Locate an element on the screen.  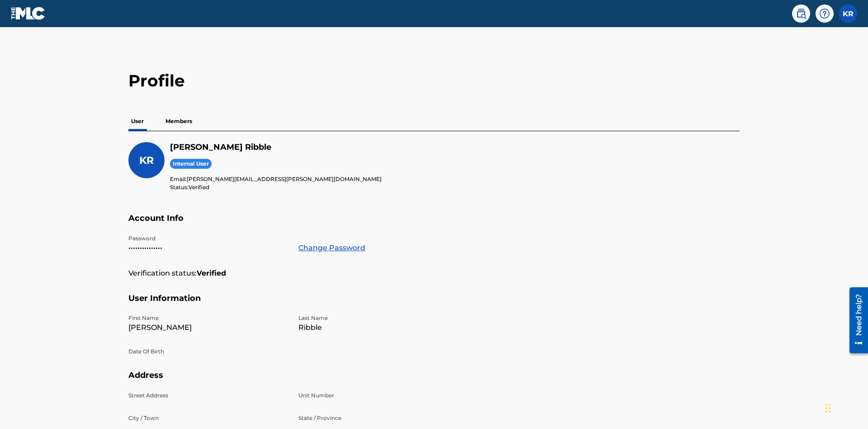
h5: User Information is located at coordinates (434, 303).